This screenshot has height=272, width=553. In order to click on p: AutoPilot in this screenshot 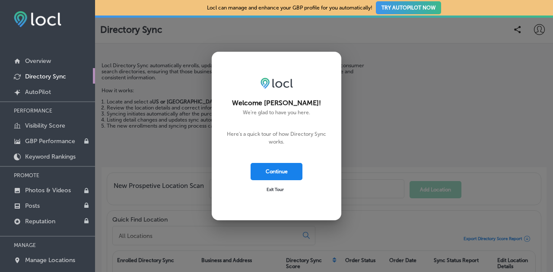, I will do `click(38, 92)`.